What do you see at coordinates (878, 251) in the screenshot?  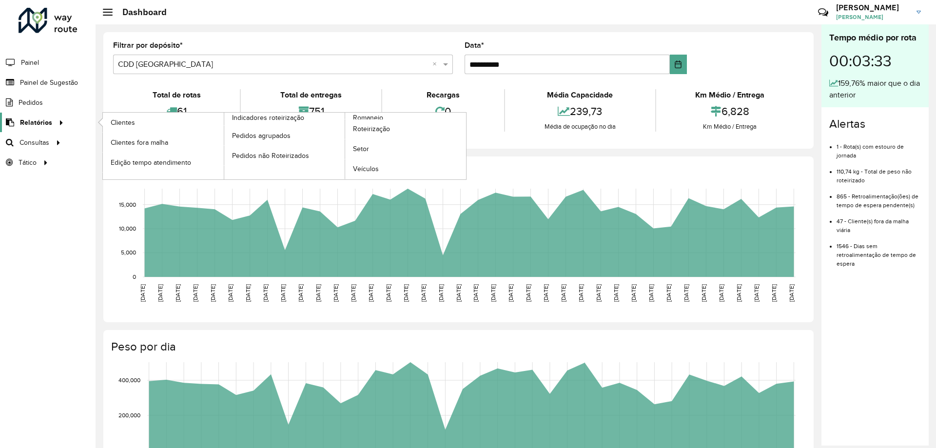 I see `li: 1546 - Dias sem retroalimentação de tempo de espera` at bounding box center [878, 251].